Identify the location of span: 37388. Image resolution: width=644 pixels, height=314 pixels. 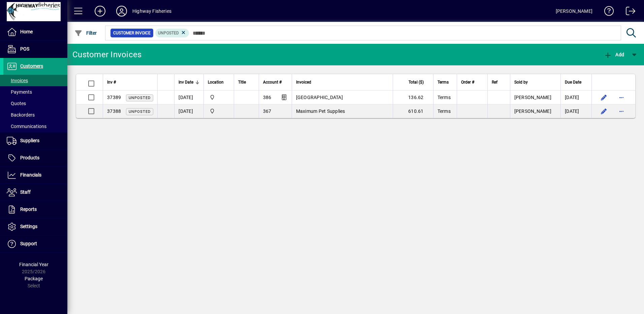
(114, 111).